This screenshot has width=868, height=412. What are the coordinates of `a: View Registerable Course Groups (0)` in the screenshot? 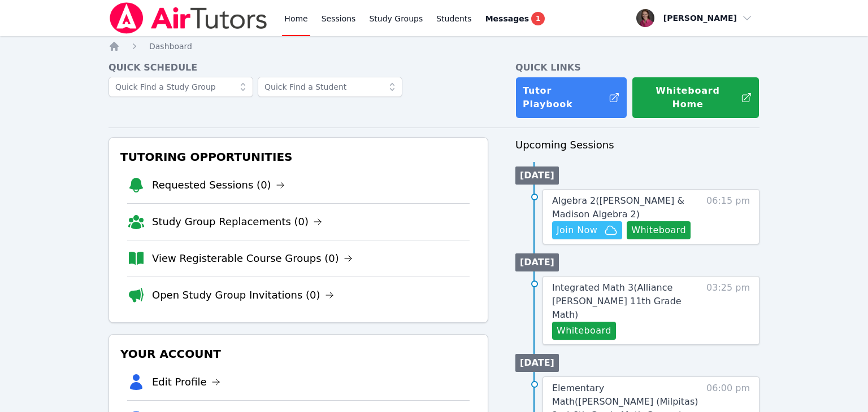 It's located at (252, 259).